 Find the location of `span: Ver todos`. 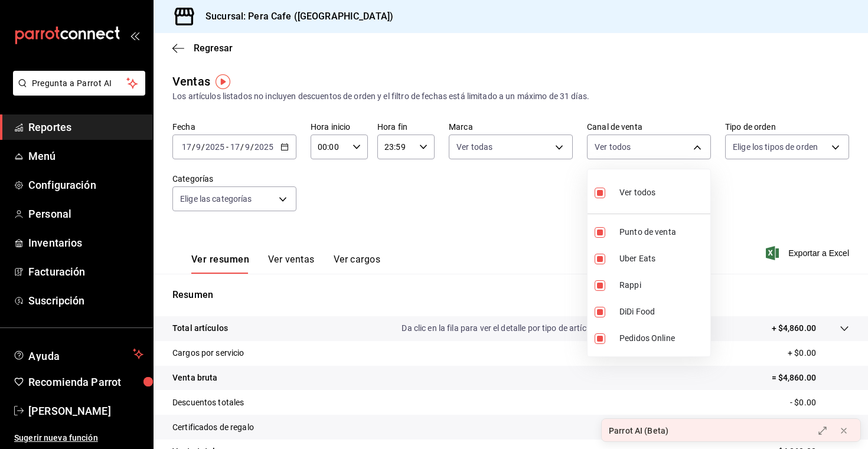

span: Ver todos is located at coordinates (637, 192).